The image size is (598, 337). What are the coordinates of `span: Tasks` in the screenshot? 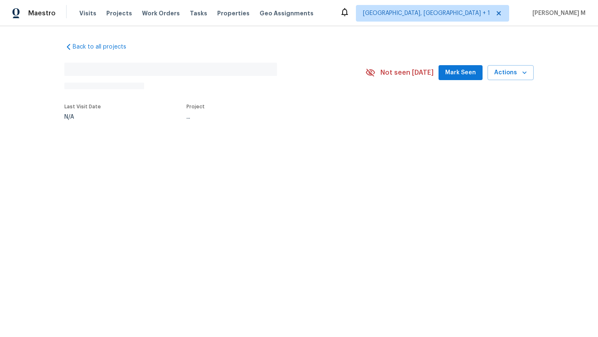 It's located at (199, 13).